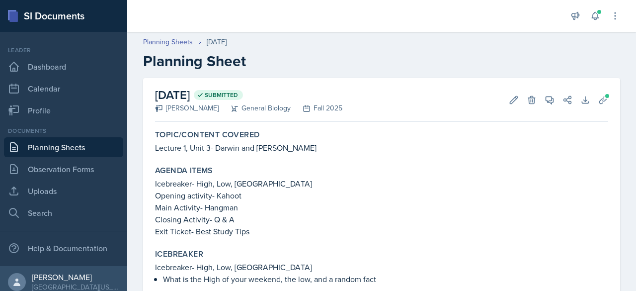 Image resolution: width=636 pixels, height=291 pixels. I want to click on div: Fall 2025, so click(317, 108).